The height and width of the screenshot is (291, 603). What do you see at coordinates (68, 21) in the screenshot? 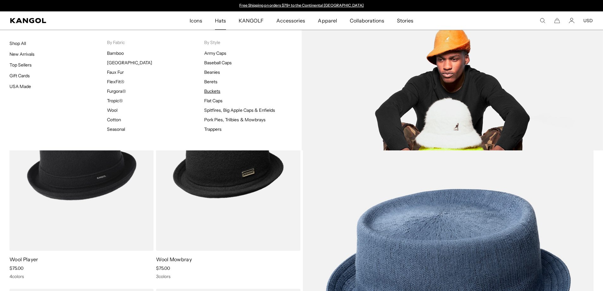
I see `a: Kangol` at bounding box center [68, 21].